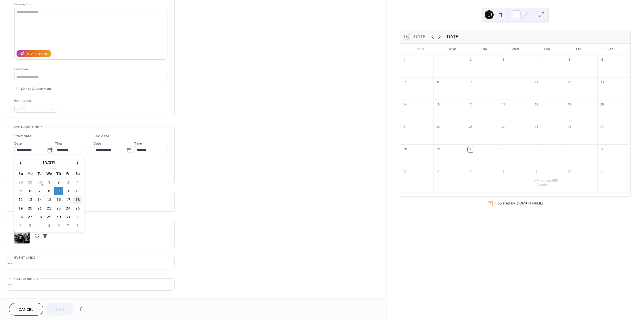 This screenshot has width=644, height=320. What do you see at coordinates (34, 54) in the screenshot?
I see `button: AI Assistant` at bounding box center [34, 54].